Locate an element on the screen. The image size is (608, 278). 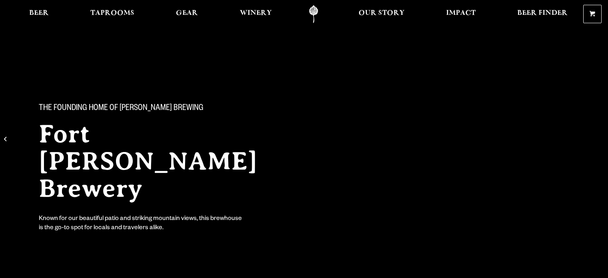
a: Impact is located at coordinates (461, 14).